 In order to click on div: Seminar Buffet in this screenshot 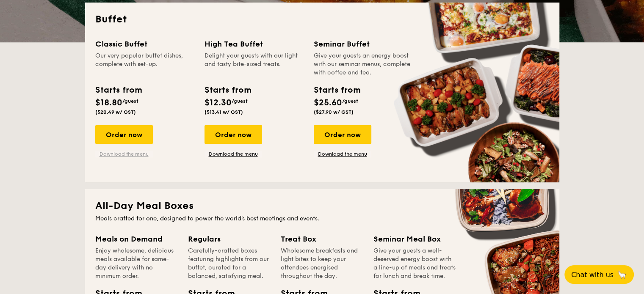, I will do `click(363, 44)`.